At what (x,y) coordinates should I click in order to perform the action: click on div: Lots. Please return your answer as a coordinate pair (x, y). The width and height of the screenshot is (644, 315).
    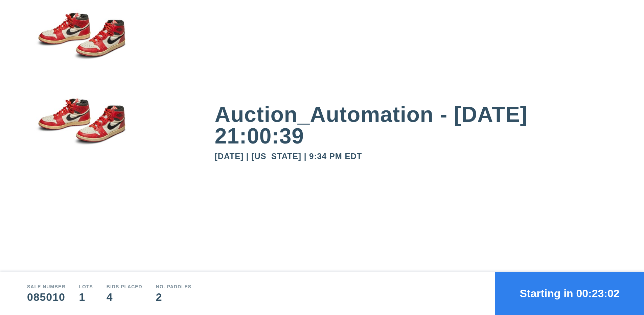
    Looking at the image, I should click on (86, 287).